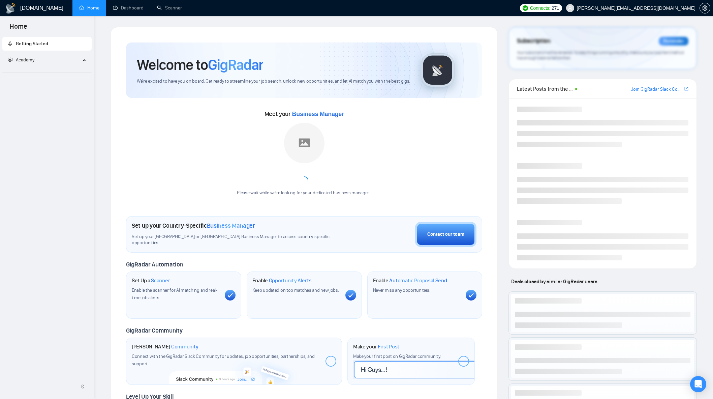  Describe the element at coordinates (304, 114) in the screenshot. I see `span: Meet your` at that location.